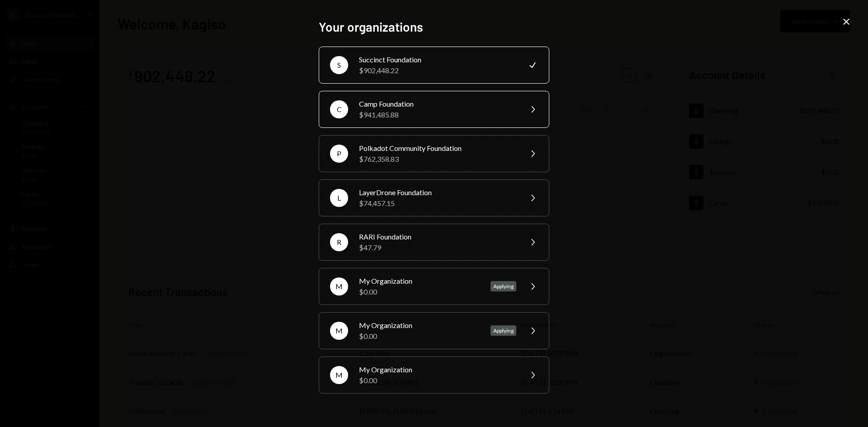 The height and width of the screenshot is (427, 868). Describe the element at coordinates (434, 242) in the screenshot. I see `button: RRARI Foundation$47.79` at that location.